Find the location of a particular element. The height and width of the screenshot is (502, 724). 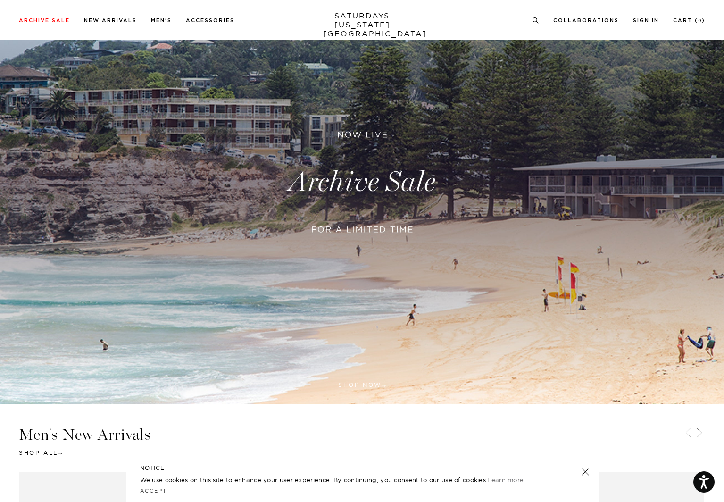

p: We use cookies on this site to enhance your user experience. By continuing, you consent to our us... is located at coordinates (345, 479).